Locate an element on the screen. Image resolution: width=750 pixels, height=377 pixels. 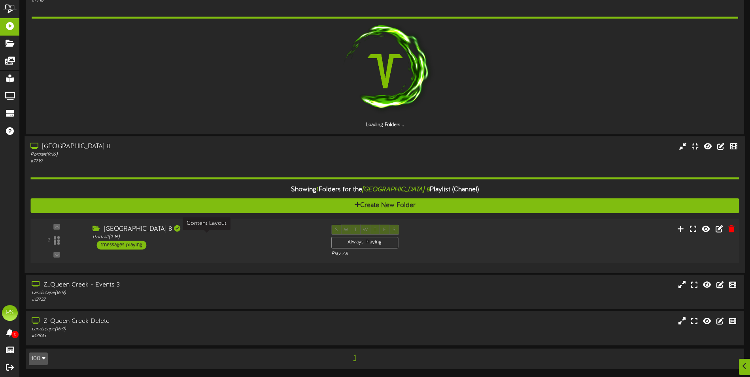
div: 1 messages playing is located at coordinates (122, 245).